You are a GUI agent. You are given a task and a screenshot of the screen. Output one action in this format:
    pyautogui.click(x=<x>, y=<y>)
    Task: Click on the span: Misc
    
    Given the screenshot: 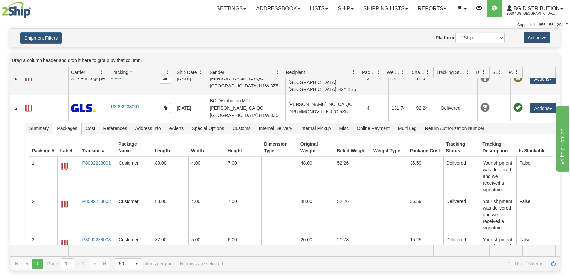 What is the action you would take?
    pyautogui.click(x=344, y=128)
    